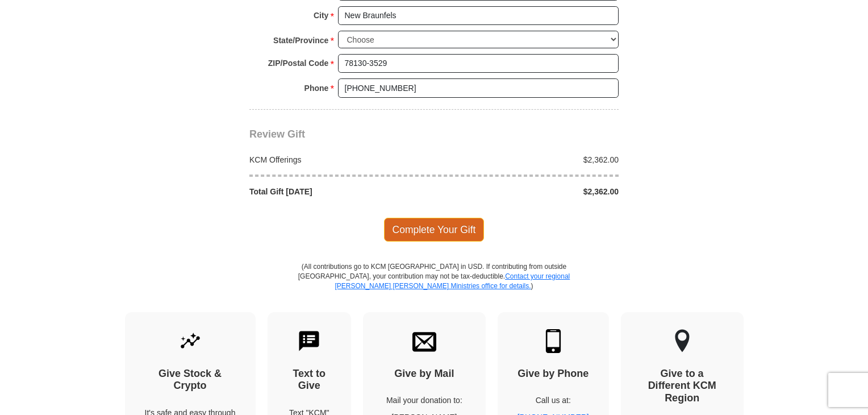 This screenshot has width=868, height=415. Describe the element at coordinates (424, 400) in the screenshot. I see `p: Mail your donation to:` at that location.